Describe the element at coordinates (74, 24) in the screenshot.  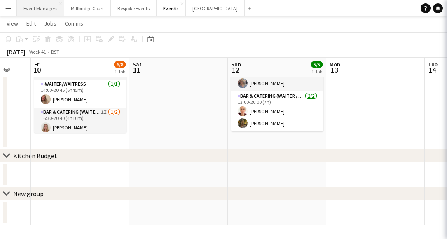
I see `span: Comms` at that location.